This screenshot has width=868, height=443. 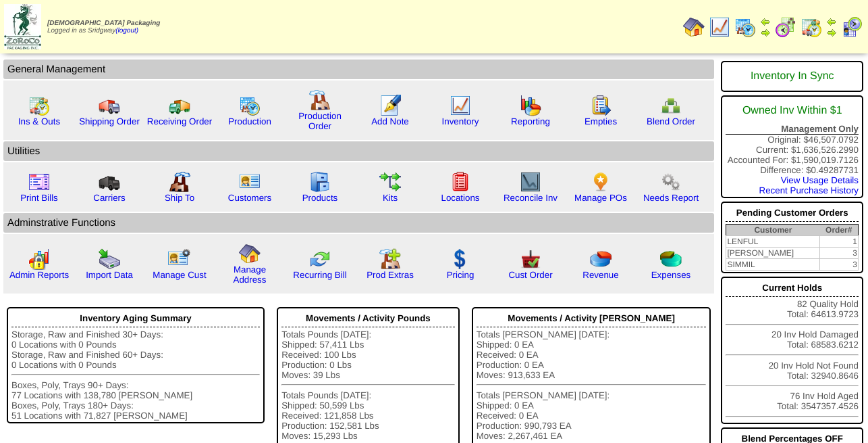 What do you see at coordinates (773, 241) in the screenshot?
I see `td: LENFUL` at bounding box center [773, 241].